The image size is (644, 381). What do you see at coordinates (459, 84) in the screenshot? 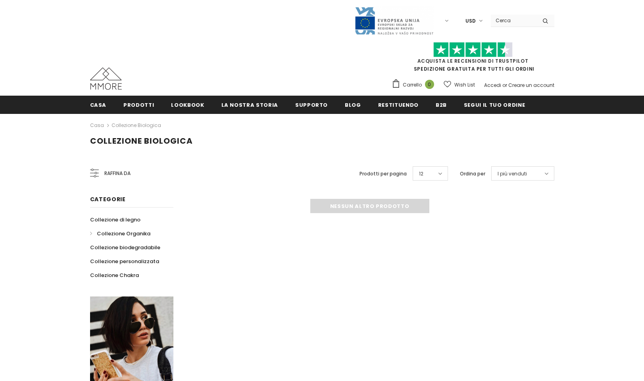
I see `a: Wish List` at bounding box center [459, 84].